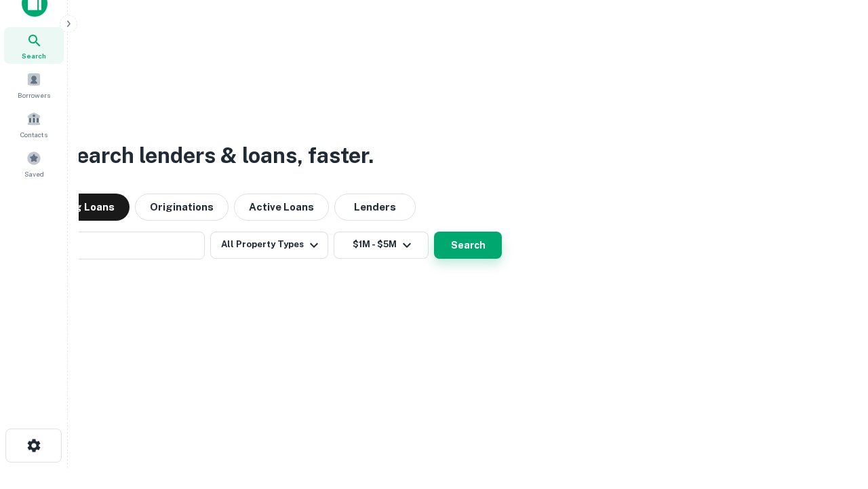  Describe the element at coordinates (34, 95) in the screenshot. I see `span: Borrowers` at that location.